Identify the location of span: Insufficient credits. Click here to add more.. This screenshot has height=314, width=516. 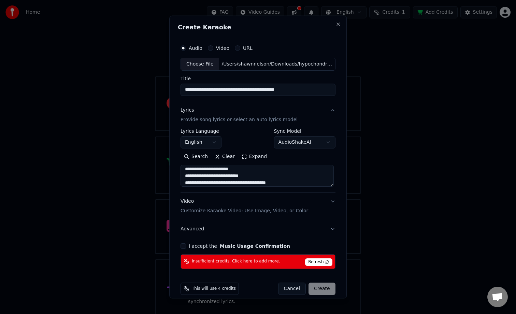
(236, 262).